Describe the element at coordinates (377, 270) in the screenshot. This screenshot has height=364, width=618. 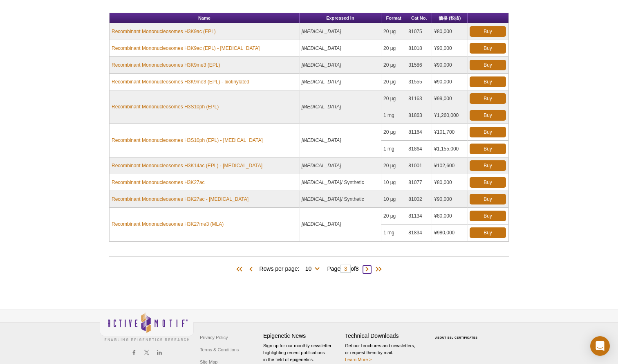
I see `span: Last Page` at that location.